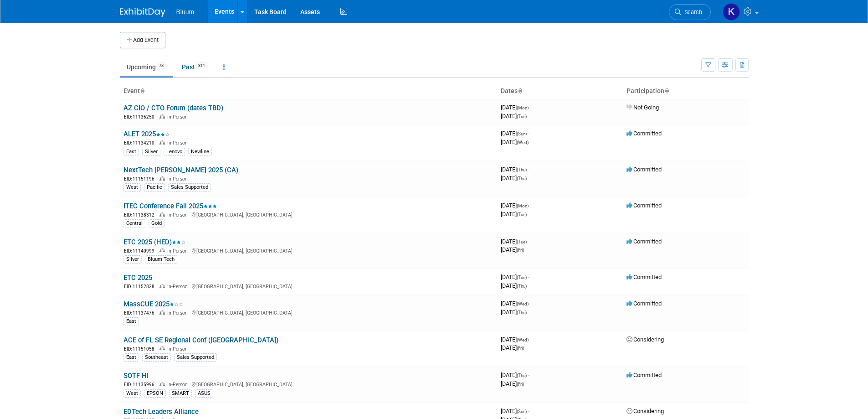 This screenshot has width=868, height=419. I want to click on div: EPSON, so click(155, 394).